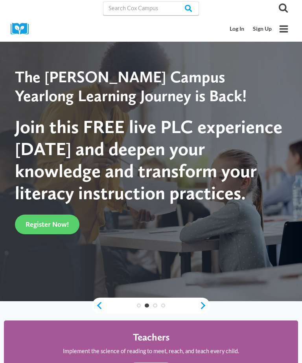 The height and width of the screenshot is (363, 302). Describe the element at coordinates (155, 305) in the screenshot. I see `a: 3` at that location.